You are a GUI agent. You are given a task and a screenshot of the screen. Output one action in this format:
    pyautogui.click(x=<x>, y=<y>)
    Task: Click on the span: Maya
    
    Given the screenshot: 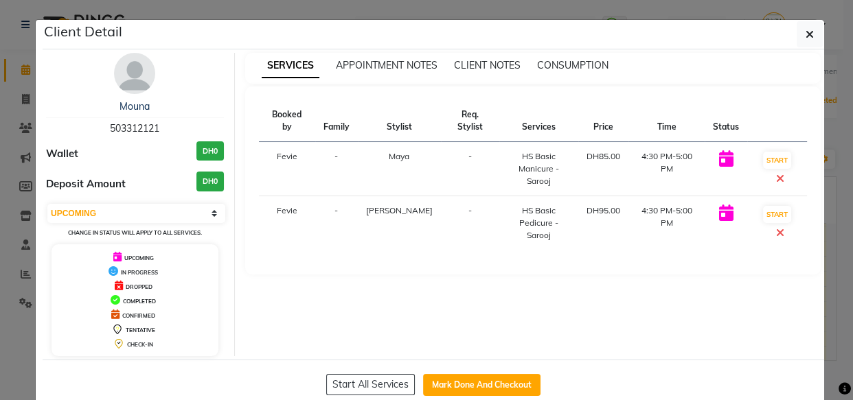 What is the action you would take?
    pyautogui.click(x=399, y=156)
    